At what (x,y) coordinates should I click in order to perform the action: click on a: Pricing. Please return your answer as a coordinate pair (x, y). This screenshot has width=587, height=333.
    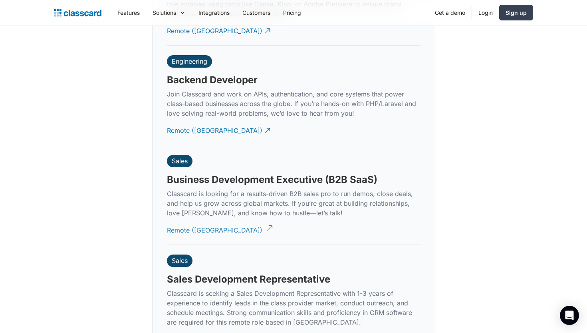
    Looking at the image, I should click on (292, 12).